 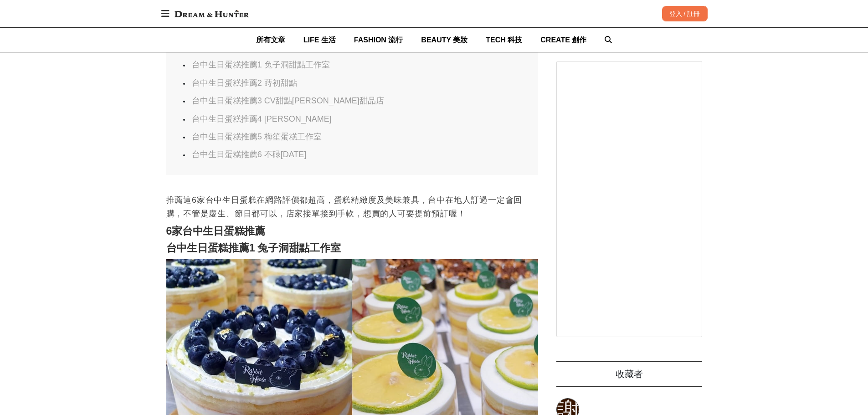 I want to click on a: 所有文章, so click(x=271, y=39).